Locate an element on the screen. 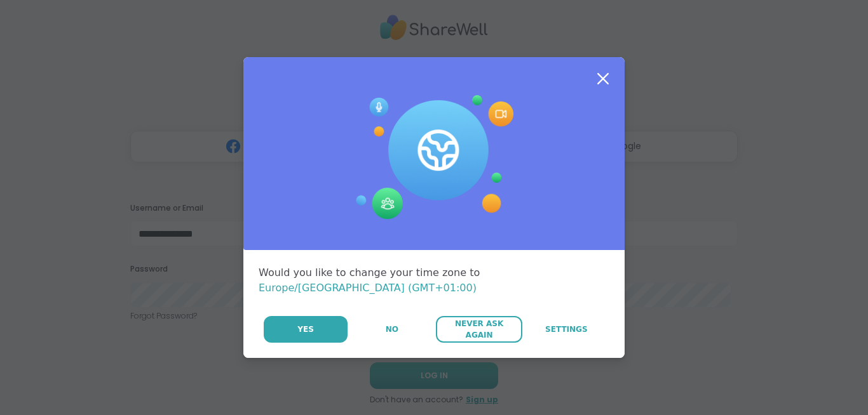 Image resolution: width=868 pixels, height=415 pixels. span: Settings is located at coordinates (567, 330).